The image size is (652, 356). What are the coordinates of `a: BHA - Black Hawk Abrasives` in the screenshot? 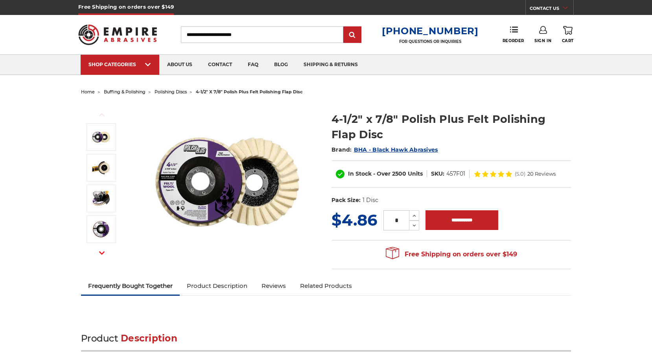 It's located at (396, 150).